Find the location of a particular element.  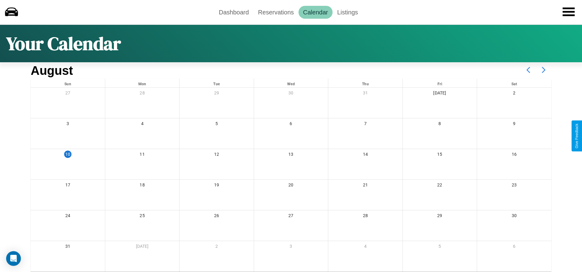

div: 9 is located at coordinates (514, 125).